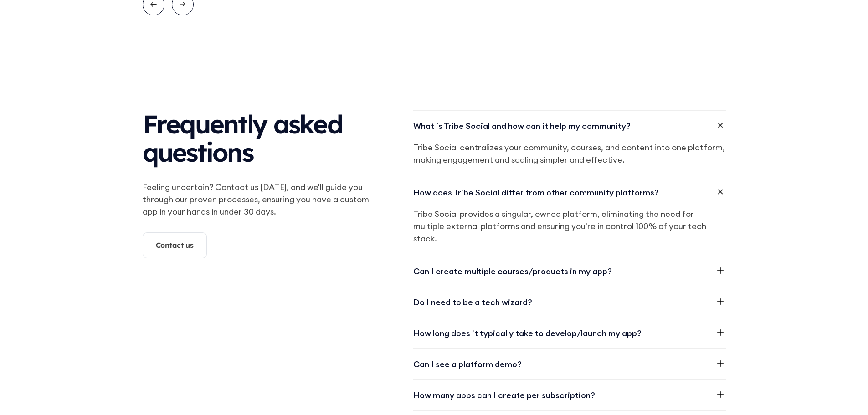 Image resolution: width=868 pixels, height=415 pixels. What do you see at coordinates (536, 192) in the screenshot?
I see `div: How does Tribe Social differ from other community platforms?` at bounding box center [536, 192].